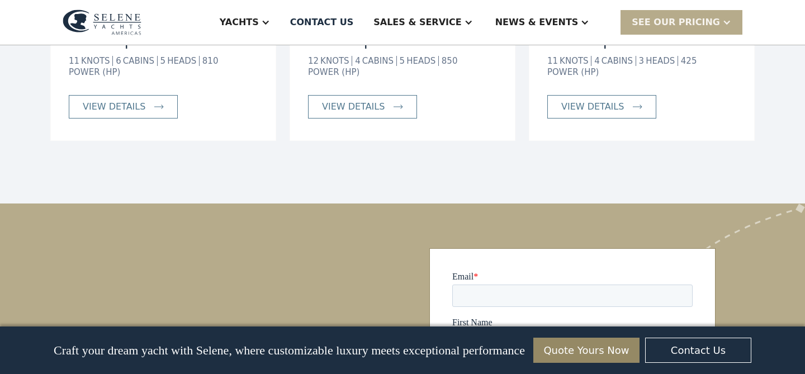 This screenshot has width=805, height=374. Describe the element at coordinates (313, 61) in the screenshot. I see `div: 12` at that location.